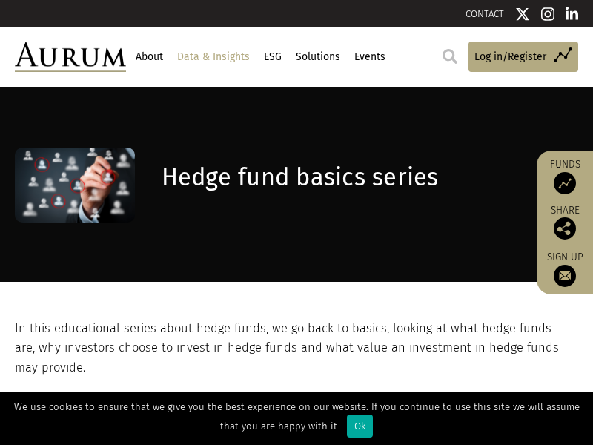 Image resolution: width=593 pixels, height=445 pixels. I want to click on a: Sign up, so click(565, 269).